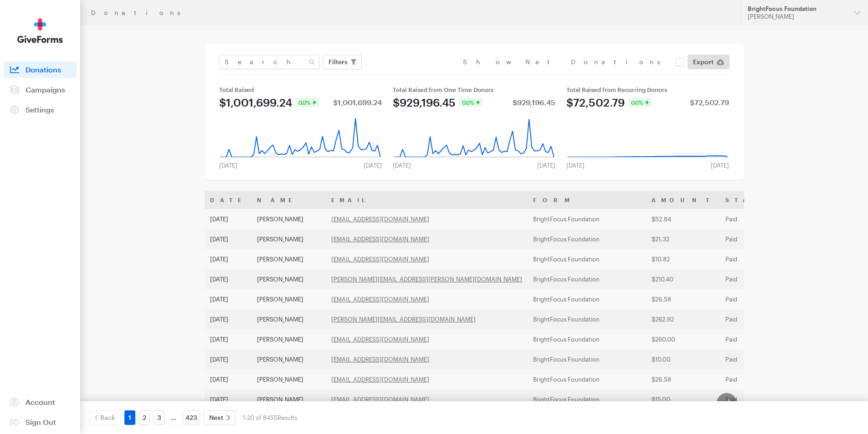 This screenshot has height=434, width=868. Describe the element at coordinates (684, 359) in the screenshot. I see `td: $10.00` at that location.